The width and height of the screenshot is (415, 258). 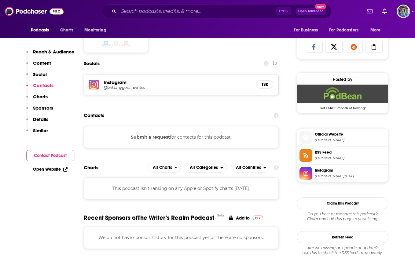 I want to click on a: Open Website, so click(x=50, y=169).